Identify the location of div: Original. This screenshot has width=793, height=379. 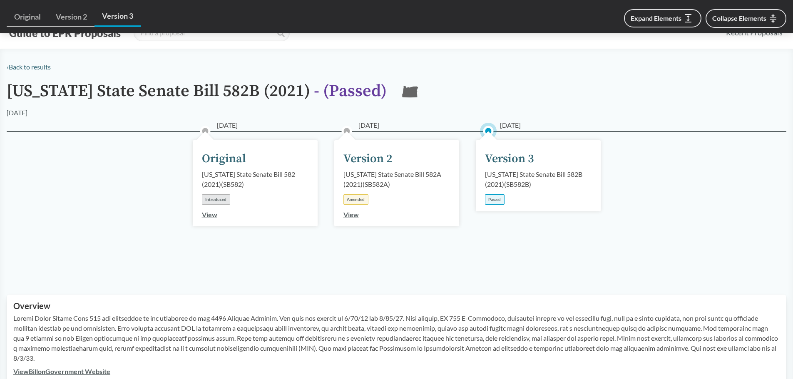
(224, 159).